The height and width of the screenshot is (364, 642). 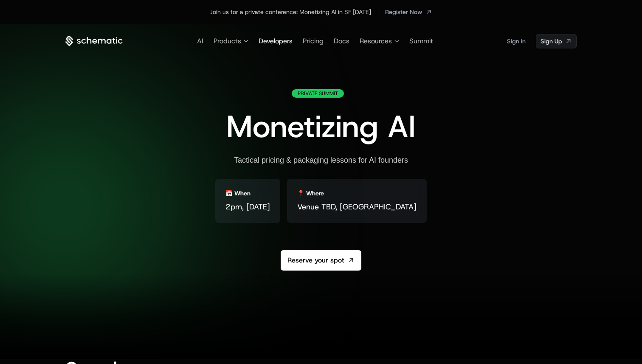 I want to click on a: Summit, so click(x=421, y=41).